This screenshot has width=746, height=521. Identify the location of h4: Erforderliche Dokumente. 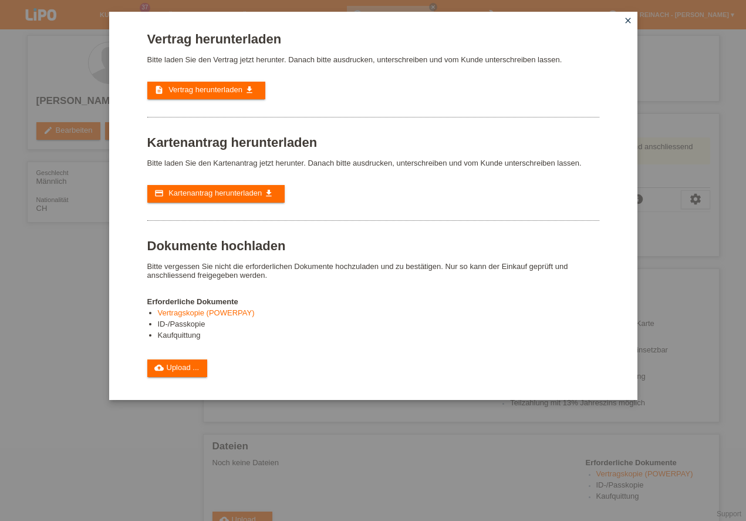
(373, 301).